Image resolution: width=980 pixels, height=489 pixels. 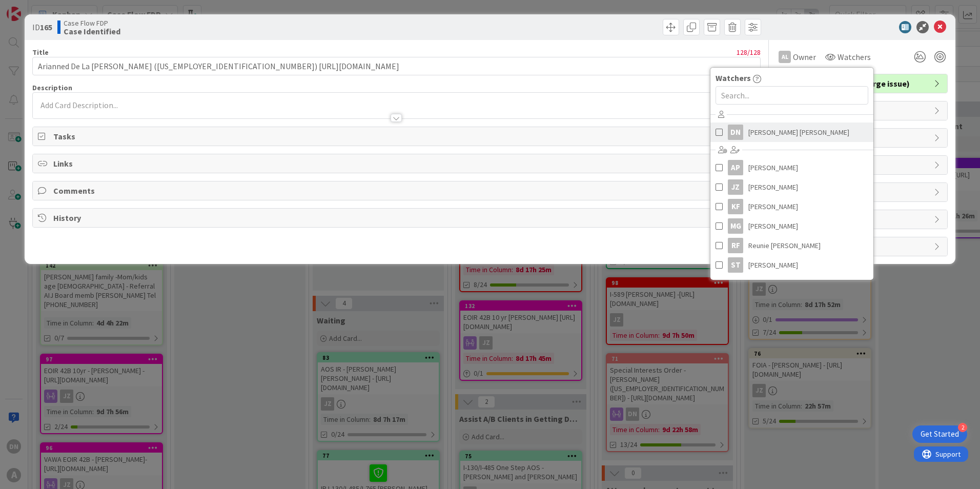 What do you see at coordinates (397, 136) in the screenshot?
I see `span: Tasks` at bounding box center [397, 136].